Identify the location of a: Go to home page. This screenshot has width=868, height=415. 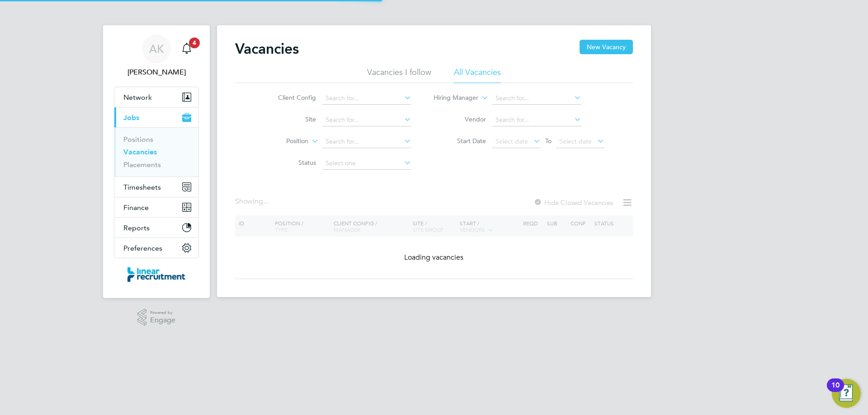
(157, 275).